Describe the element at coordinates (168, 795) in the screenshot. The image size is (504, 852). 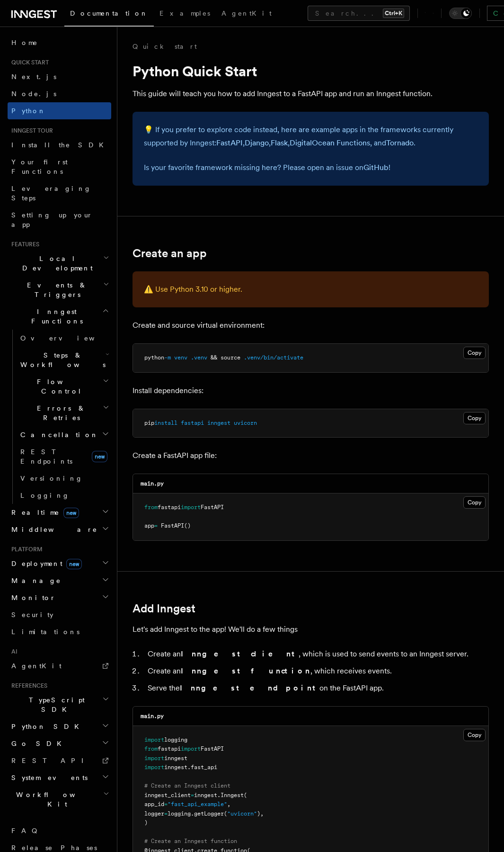
I see `span: inngest_client` at that location.